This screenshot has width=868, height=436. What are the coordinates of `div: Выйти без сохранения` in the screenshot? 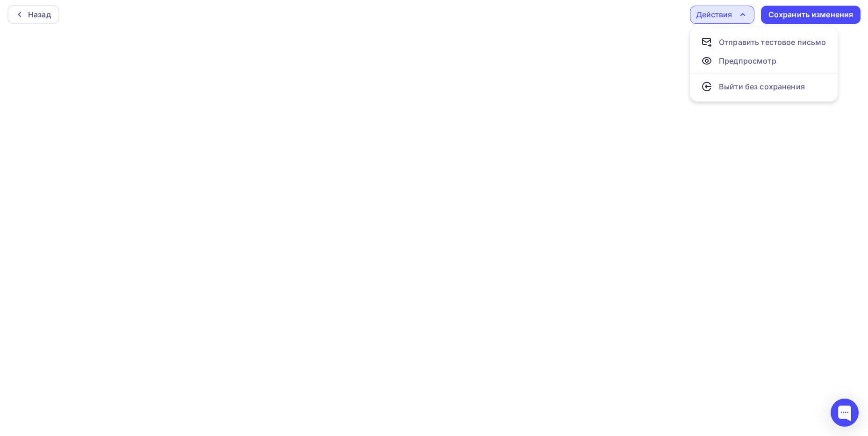 It's located at (762, 87).